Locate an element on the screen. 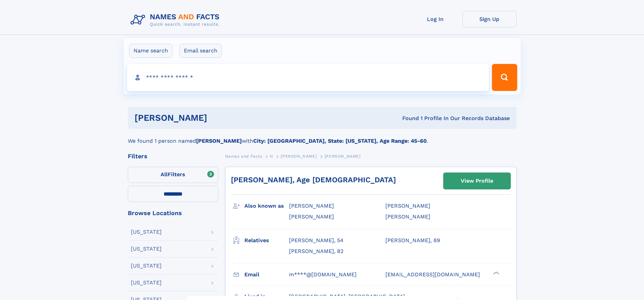 This screenshot has height=300, width=644. input: search input is located at coordinates (308, 77).